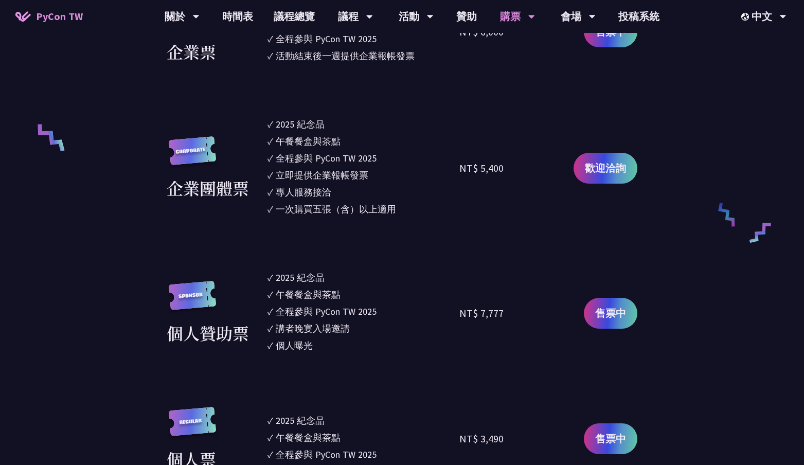  Describe the element at coordinates (345, 56) in the screenshot. I see `div: 活動結束後一週提供企業報帳發票` at that location.